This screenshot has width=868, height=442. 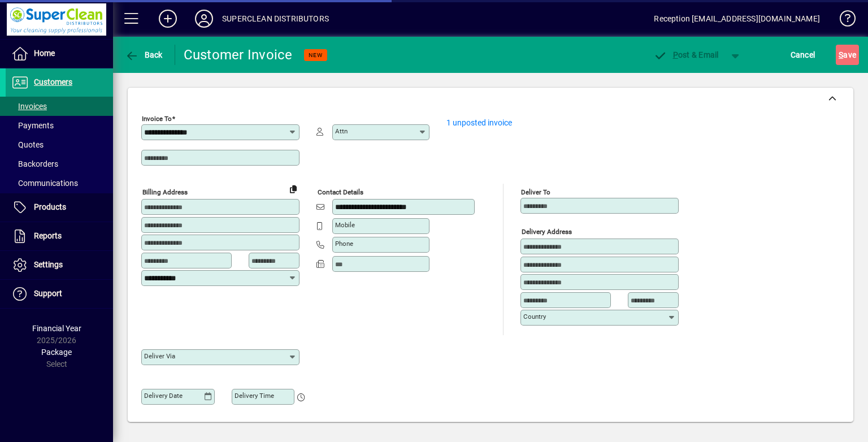 I want to click on span: Products, so click(x=49, y=207).